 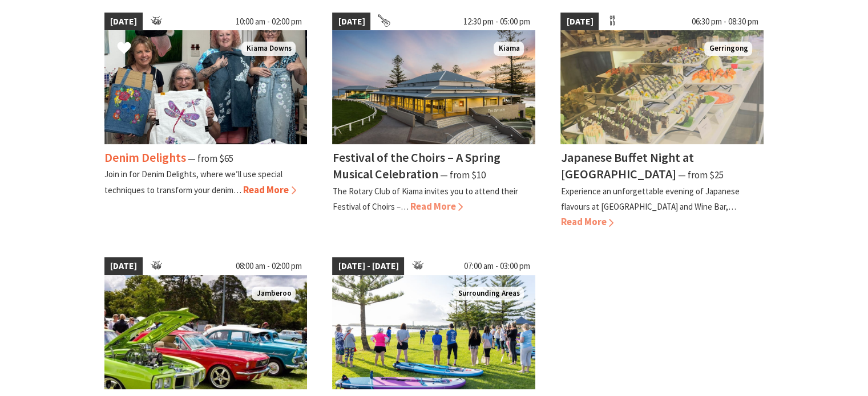 What do you see at coordinates (662, 87) in the screenshot?
I see `img: Japanese Night at Bella Char` at bounding box center [662, 87].